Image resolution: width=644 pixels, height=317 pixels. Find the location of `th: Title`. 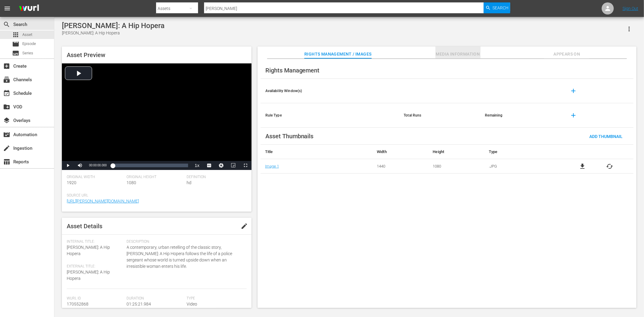

th: Title is located at coordinates (317, 152).